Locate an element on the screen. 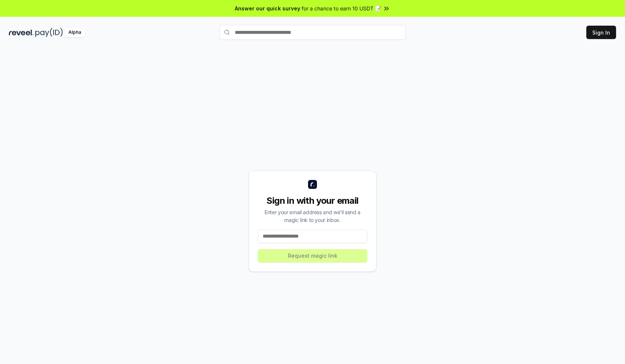  div: Enter your email address and we’ll send a magic link to your inbox. is located at coordinates (312, 216).